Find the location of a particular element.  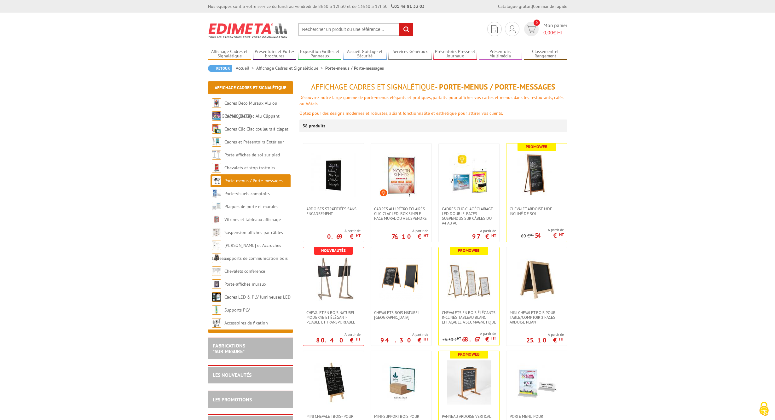

a: LES NOUVEAUTÉS is located at coordinates (232, 375).